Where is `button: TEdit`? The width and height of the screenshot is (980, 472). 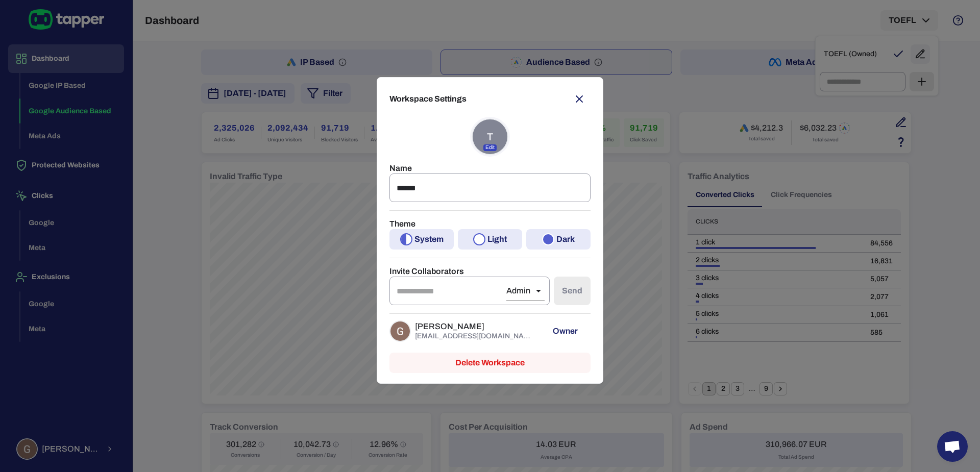 button: TEdit is located at coordinates (490, 137).